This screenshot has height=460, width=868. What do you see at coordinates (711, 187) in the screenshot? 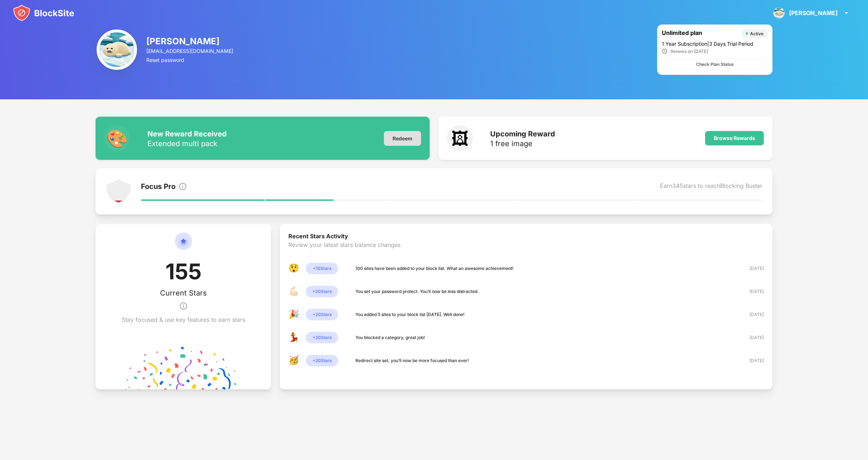
I see `div: Earn 345 stars to reach Blocking Buster` at bounding box center [711, 187].